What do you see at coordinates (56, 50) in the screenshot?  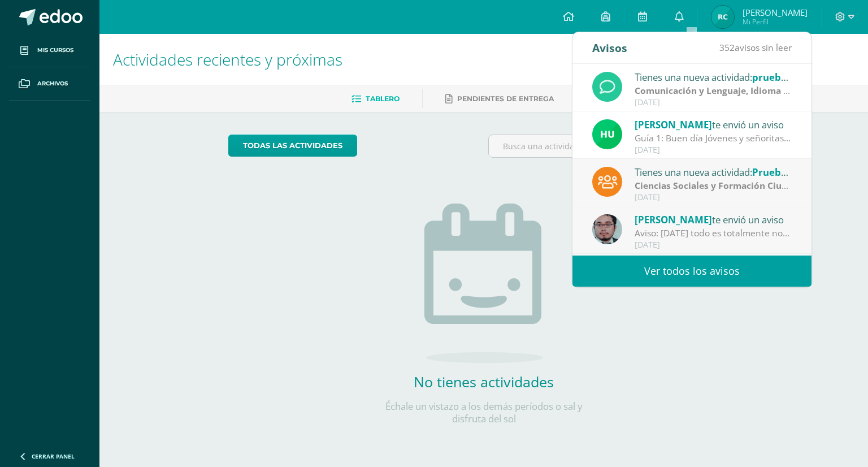 I see `span: Mis cursos` at bounding box center [56, 50].